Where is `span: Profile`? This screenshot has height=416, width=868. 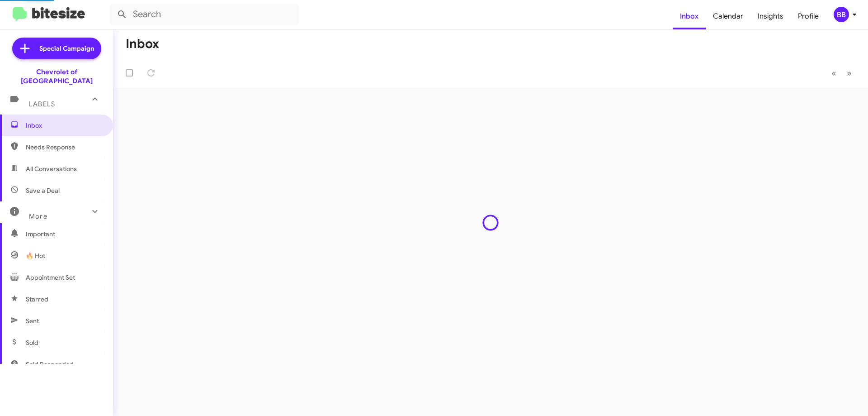
span: Profile is located at coordinates (809, 16).